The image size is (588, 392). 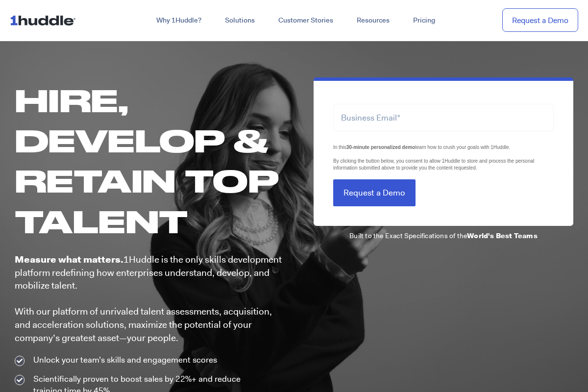 I want to click on span: In this learn how to crush your goals with 1Huddle. By clicking the button below, you consent to ..., so click(x=433, y=157).